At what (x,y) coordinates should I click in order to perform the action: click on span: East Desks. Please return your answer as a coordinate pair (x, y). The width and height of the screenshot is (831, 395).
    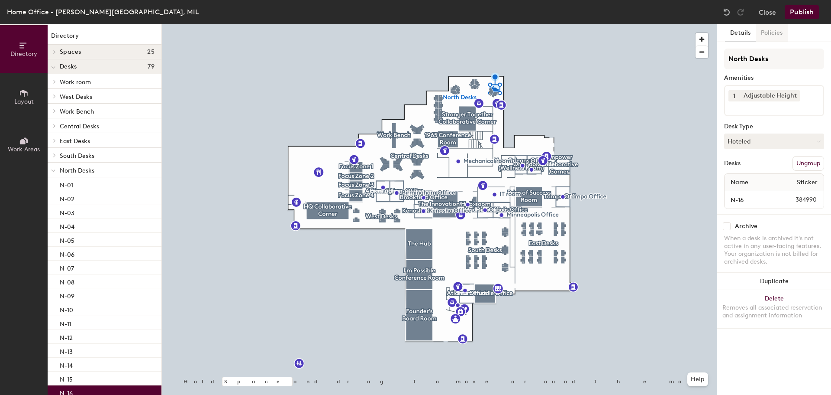
    Looking at the image, I should click on (75, 141).